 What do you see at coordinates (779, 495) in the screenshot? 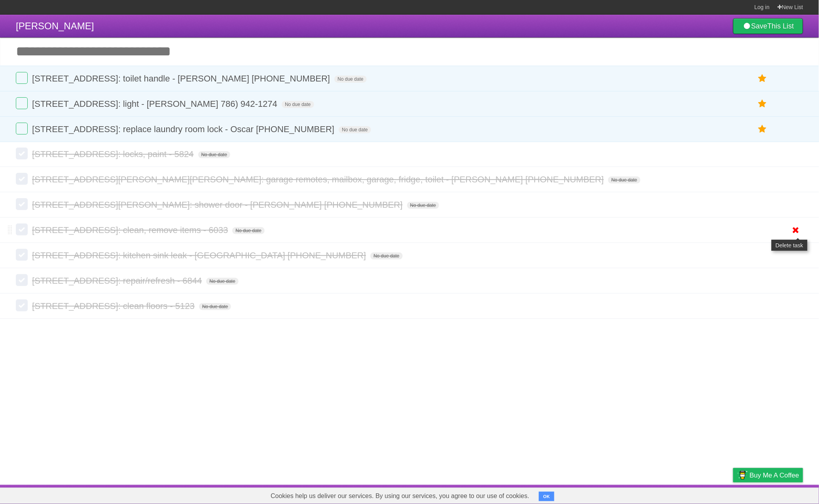
I see `a: Suggest a feature` at bounding box center [779, 495].